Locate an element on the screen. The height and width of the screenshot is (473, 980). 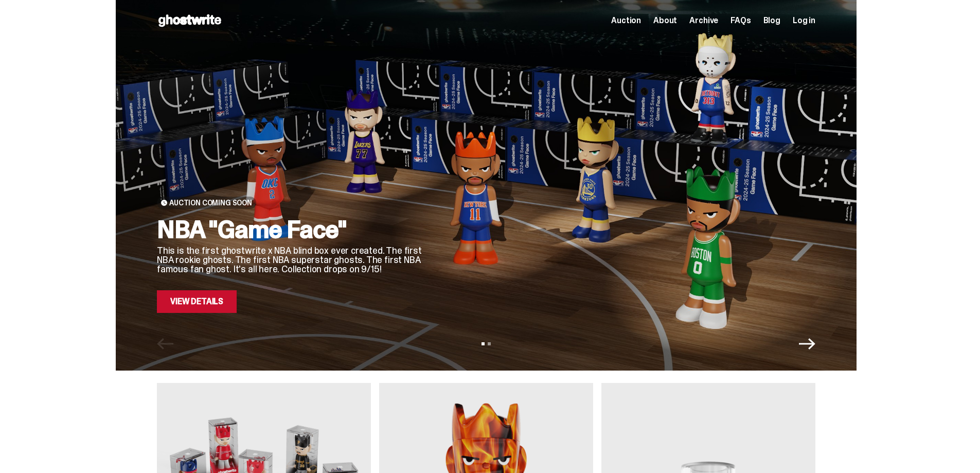
a: Log in is located at coordinates (804, 20).